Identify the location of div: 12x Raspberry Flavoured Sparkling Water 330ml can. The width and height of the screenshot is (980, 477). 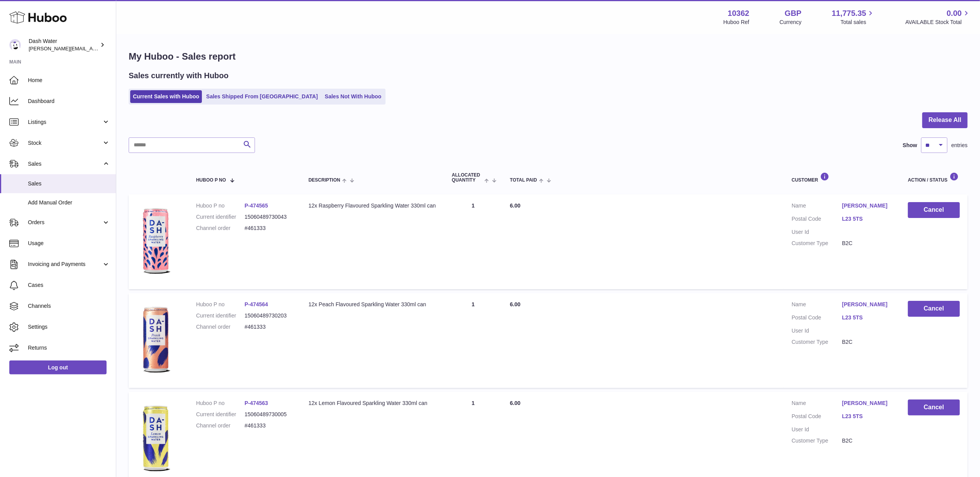
(373, 206).